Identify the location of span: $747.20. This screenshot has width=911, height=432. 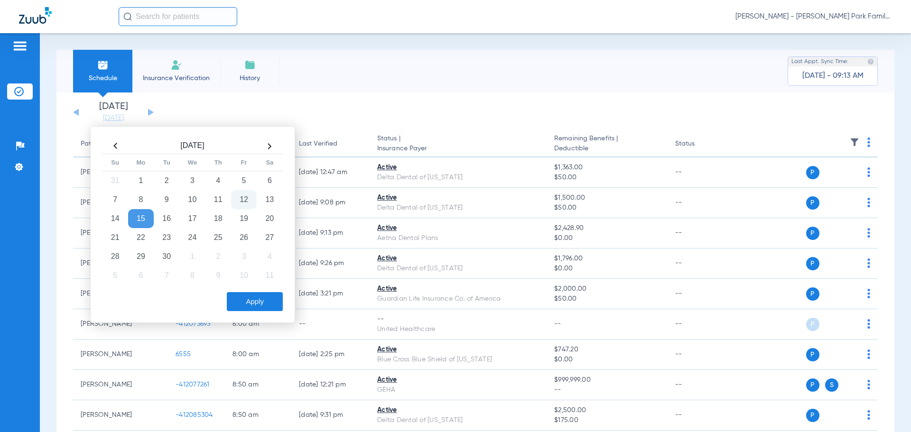
(607, 350).